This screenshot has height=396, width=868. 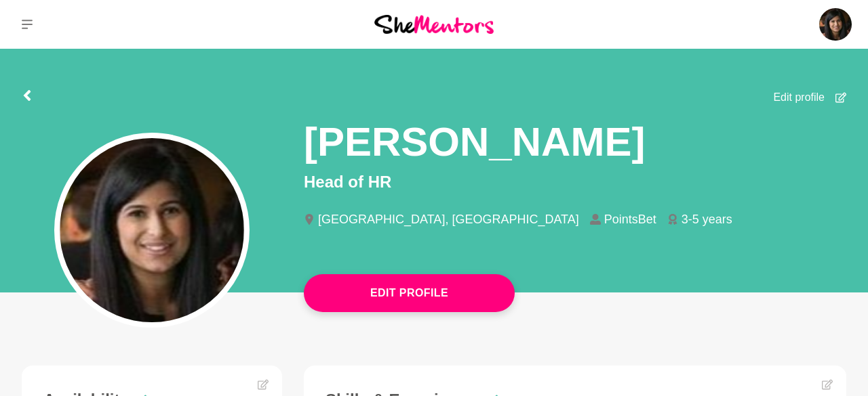 What do you see at coordinates (836, 24) in the screenshot?
I see `a: Aneesha Rao` at bounding box center [836, 24].